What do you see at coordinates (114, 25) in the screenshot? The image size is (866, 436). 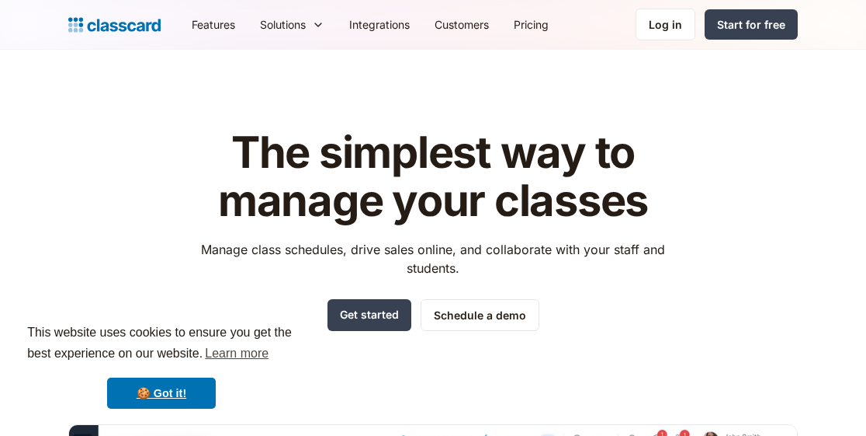 I see `a: home` at bounding box center [114, 25].